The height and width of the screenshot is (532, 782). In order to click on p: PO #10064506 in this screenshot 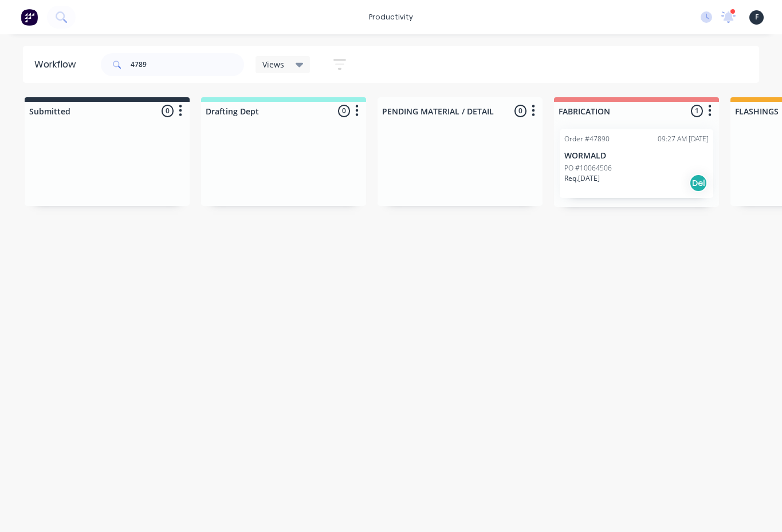, I will do `click(587, 168)`.